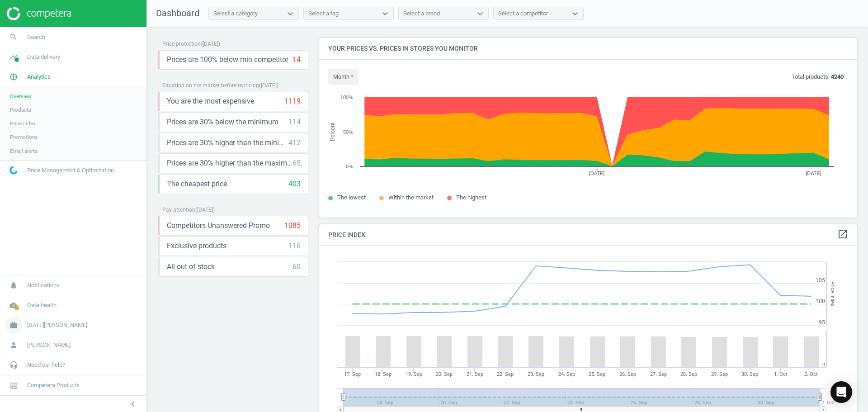 The height and width of the screenshot is (412, 868). I want to click on span: Analytics, so click(39, 77).